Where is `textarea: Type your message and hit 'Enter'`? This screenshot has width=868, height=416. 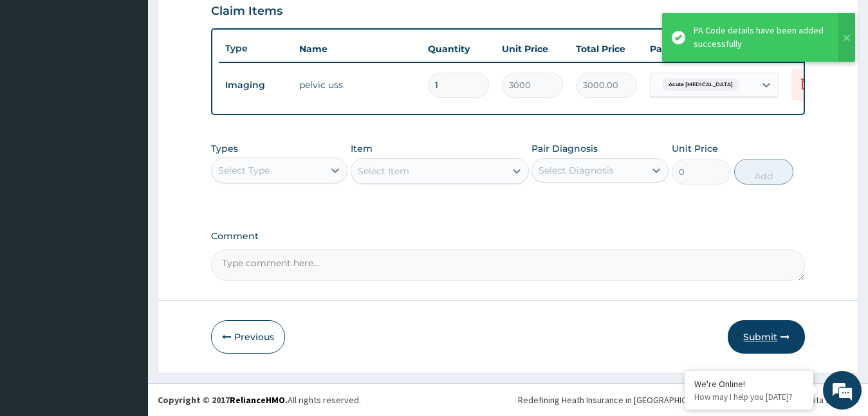 textarea: Type your message and hit 'Enter' is located at coordinates (125, 301).